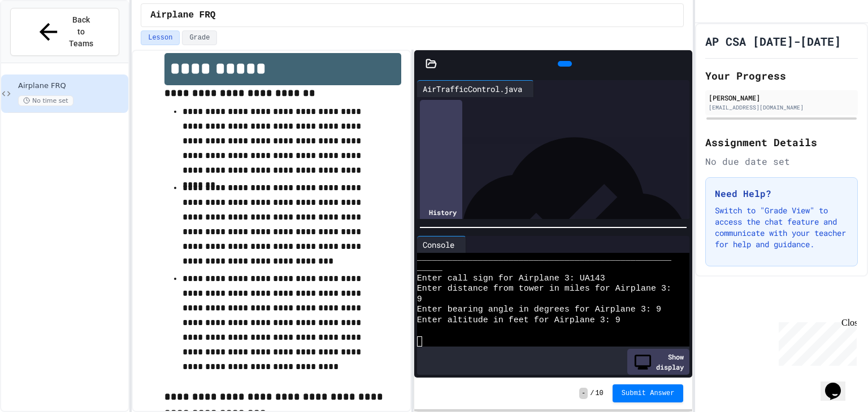  Describe the element at coordinates (782, 142) in the screenshot. I see `h2: Assignment Details` at that location.